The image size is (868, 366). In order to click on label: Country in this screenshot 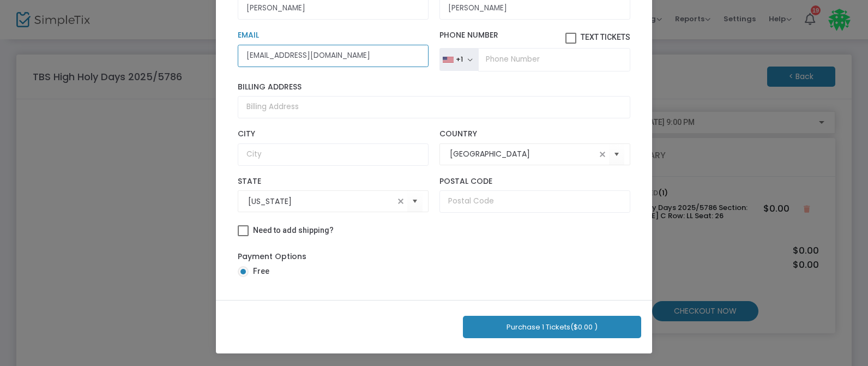, I will do `click(535, 134)`.